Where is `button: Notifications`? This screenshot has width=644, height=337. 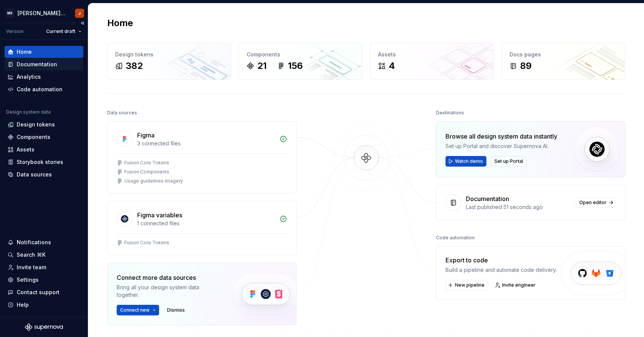
button: Notifications is located at coordinates (44, 242).